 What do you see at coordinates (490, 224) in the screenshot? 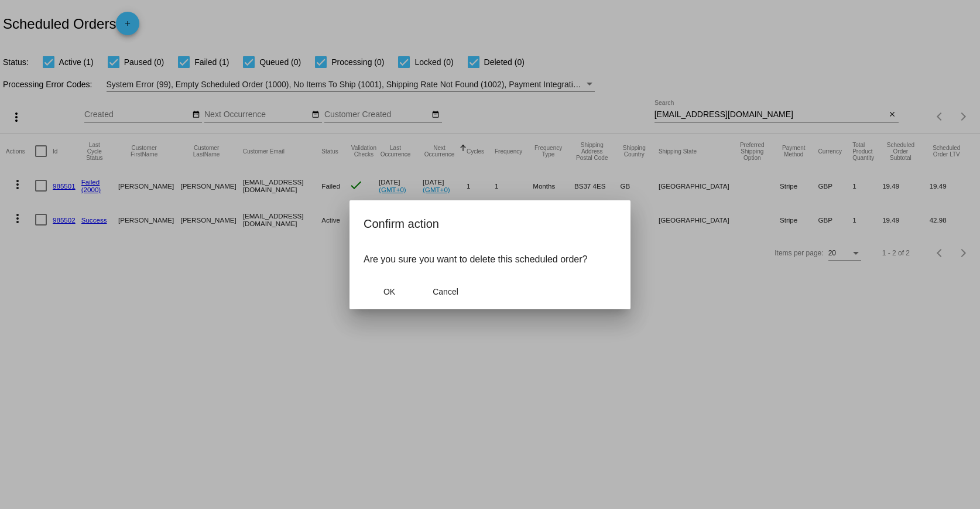
I see `h2: Confirm action` at bounding box center [490, 224].